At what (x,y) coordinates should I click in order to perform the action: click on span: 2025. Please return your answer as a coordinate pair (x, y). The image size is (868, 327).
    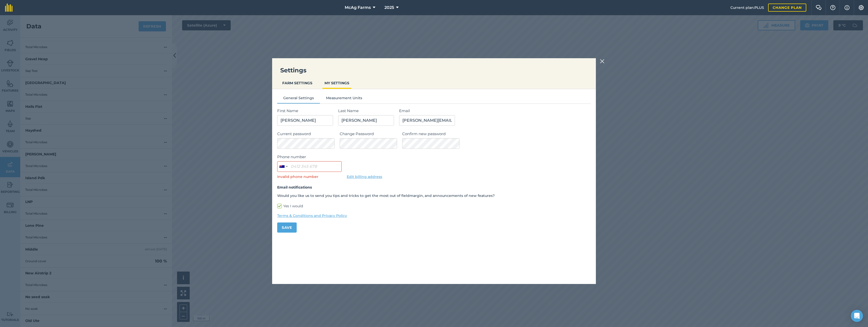
    Looking at the image, I should click on (389, 7).